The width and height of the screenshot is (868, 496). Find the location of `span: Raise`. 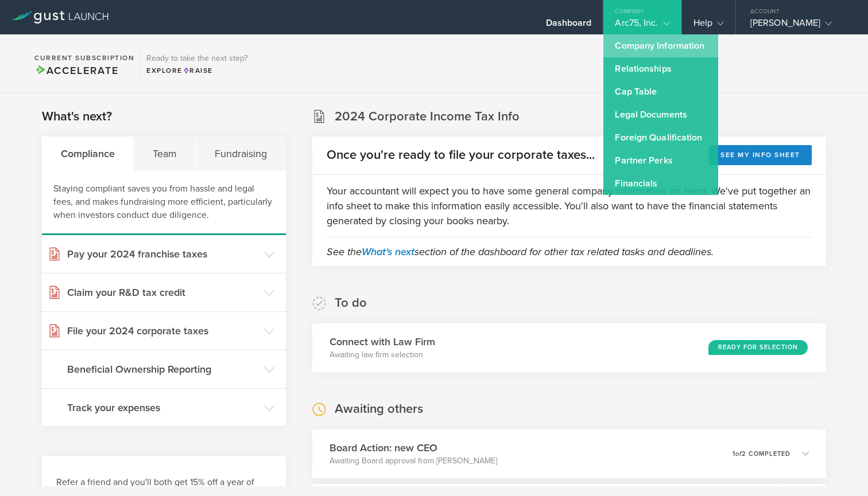

span: Raise is located at coordinates (198, 71).